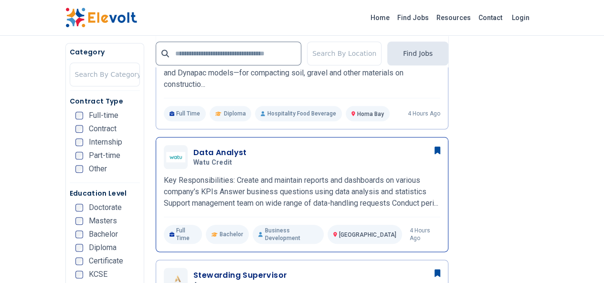  Describe the element at coordinates (106, 261) in the screenshot. I see `span: Certificate` at that location.